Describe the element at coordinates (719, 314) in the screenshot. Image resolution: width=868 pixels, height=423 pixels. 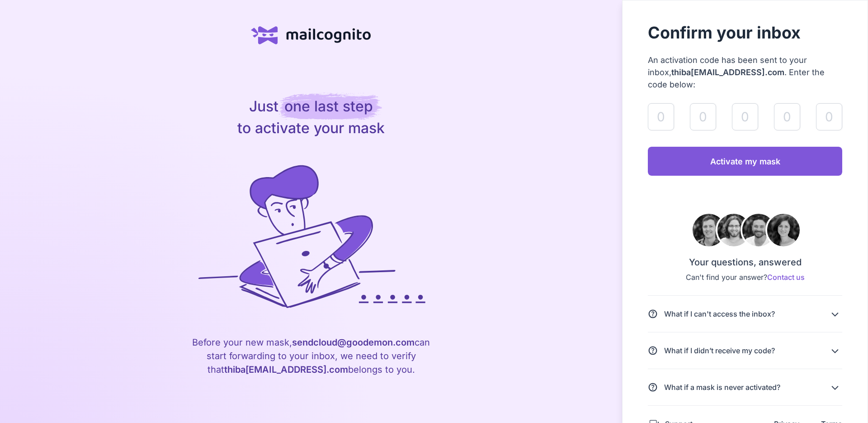
I see `div: What if I can't access the inbox?` at that location.